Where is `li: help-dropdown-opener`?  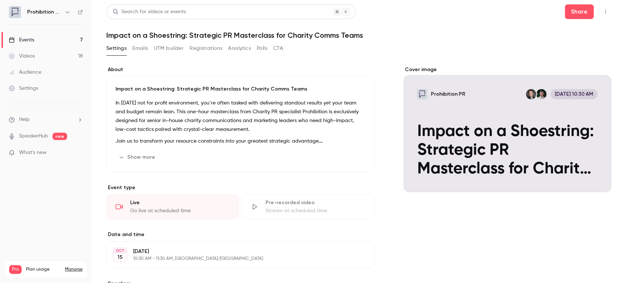
li: help-dropdown-opener is located at coordinates (46, 120).